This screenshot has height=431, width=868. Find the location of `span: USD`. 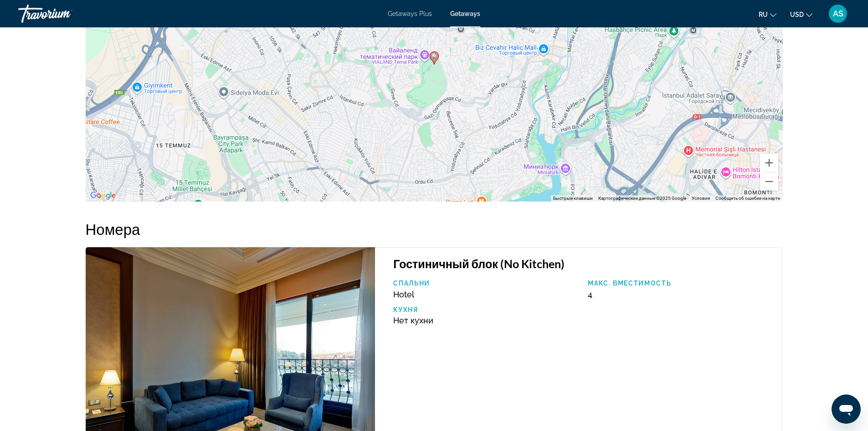

span: USD is located at coordinates (797, 15).